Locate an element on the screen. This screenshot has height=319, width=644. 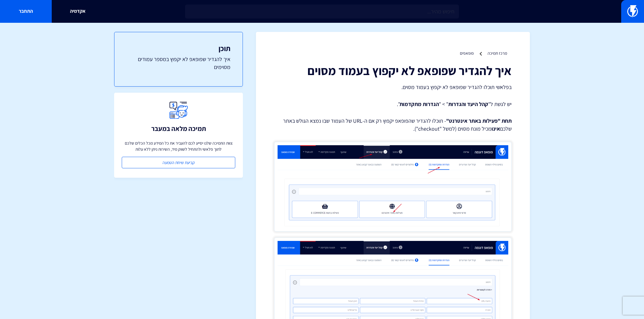
strong: קהל היעד והגדרות is located at coordinates (468, 104).